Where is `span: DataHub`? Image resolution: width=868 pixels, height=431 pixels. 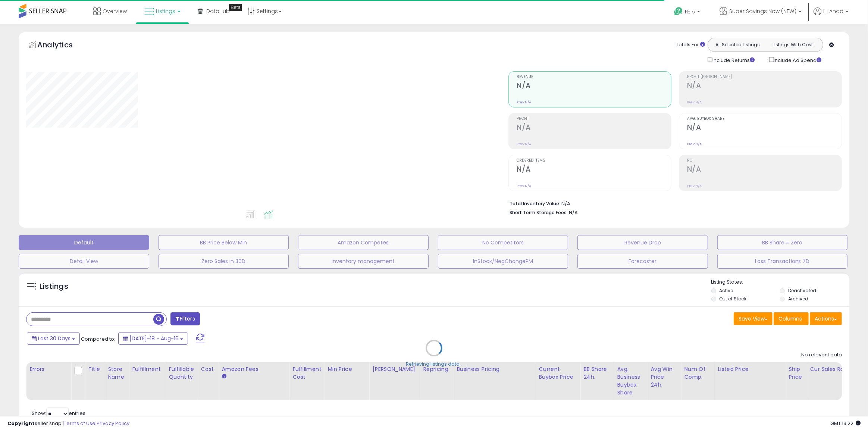
span: DataHub is located at coordinates (218, 11).